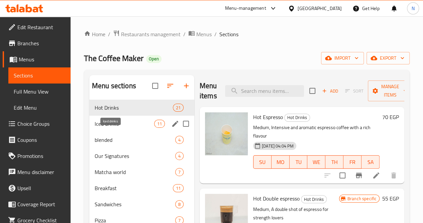 Image resolution: width=423 pixels, height=223 pixels. Describe the element at coordinates (39, 91) in the screenshot. I see `a: Full Menu View` at that location.